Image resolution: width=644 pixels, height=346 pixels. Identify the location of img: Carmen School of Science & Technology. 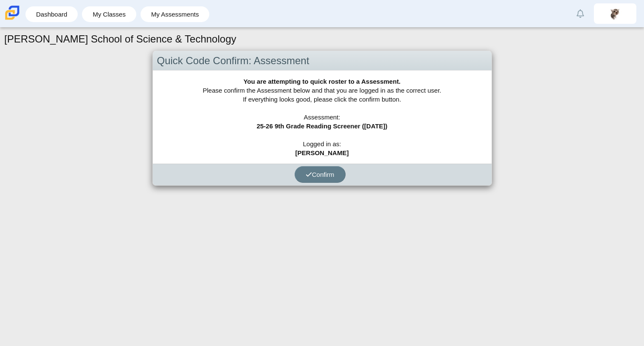
(12, 13).